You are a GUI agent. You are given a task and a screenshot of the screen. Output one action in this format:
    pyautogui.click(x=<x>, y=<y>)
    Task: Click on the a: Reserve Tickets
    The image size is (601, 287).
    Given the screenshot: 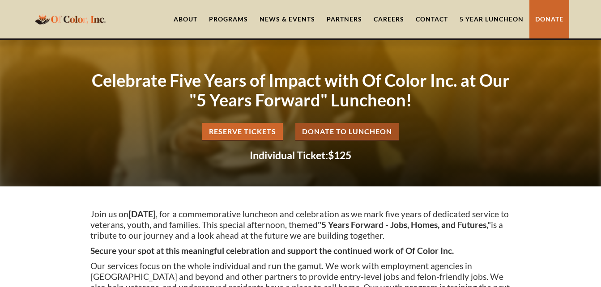 What is the action you would take?
    pyautogui.click(x=243, y=132)
    